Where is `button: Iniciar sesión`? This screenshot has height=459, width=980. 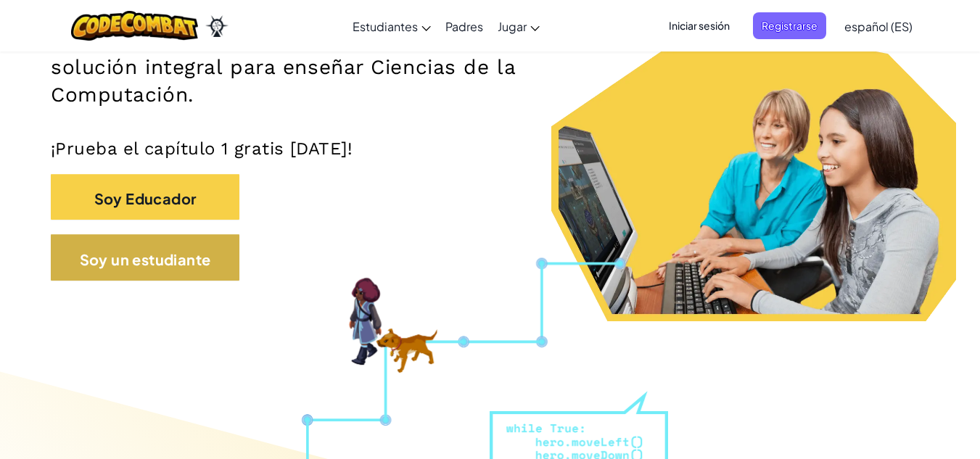 button: Iniciar sesión is located at coordinates (699, 26).